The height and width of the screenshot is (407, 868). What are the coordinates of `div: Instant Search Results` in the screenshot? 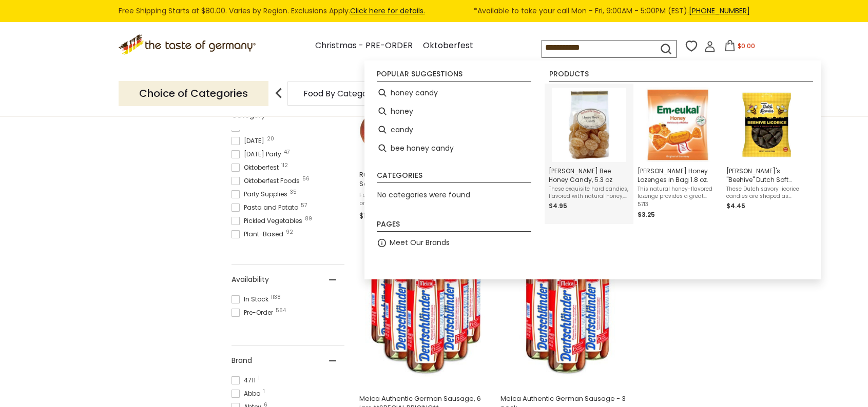 It's located at (593, 170).